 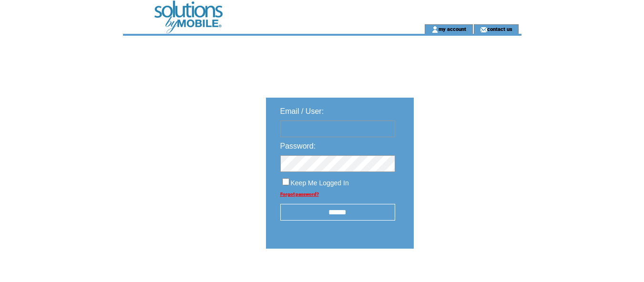 What do you see at coordinates (298, 146) in the screenshot?
I see `span: Password:` at bounding box center [298, 146].